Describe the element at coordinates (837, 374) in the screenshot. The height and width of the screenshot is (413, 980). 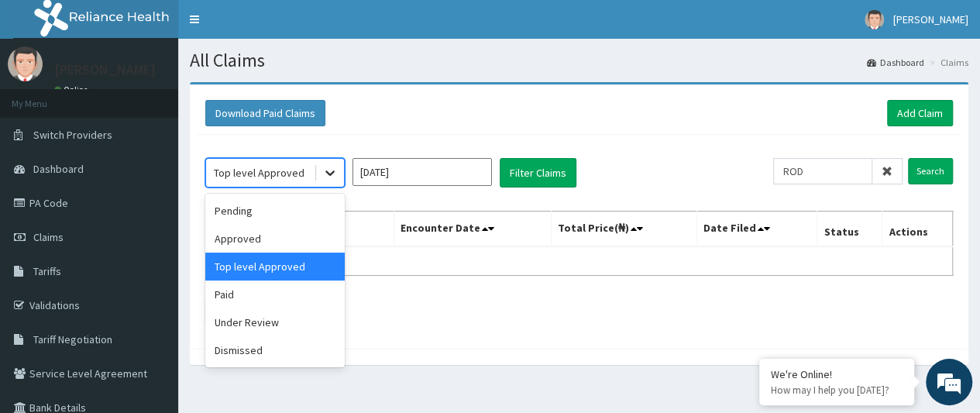
I see `div: We're Online!` at that location.